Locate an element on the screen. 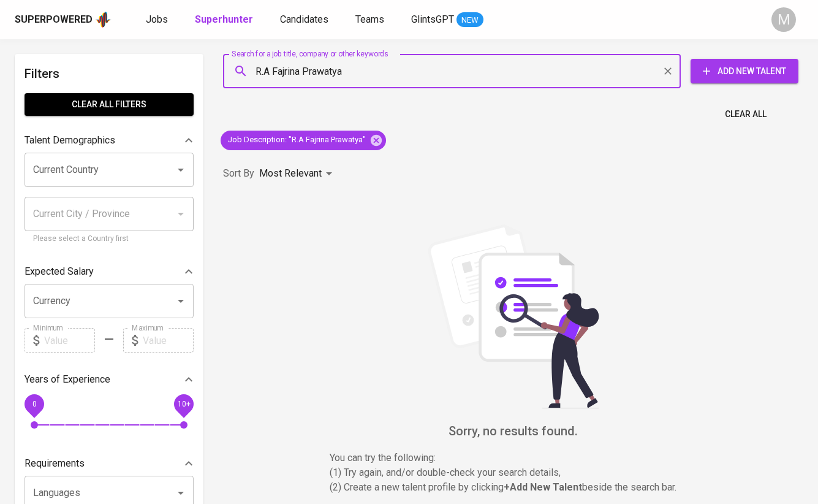 This screenshot has width=818, height=504. div: Requirements is located at coordinates (109, 464).